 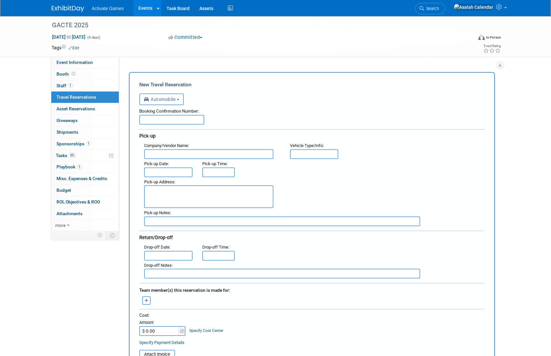 I want to click on span: Playbook, so click(x=69, y=167).